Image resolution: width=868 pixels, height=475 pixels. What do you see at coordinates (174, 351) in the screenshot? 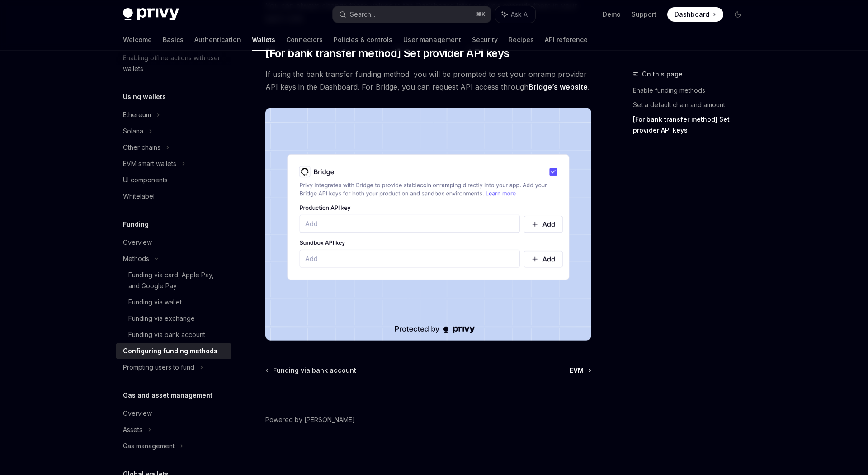
I see `a: Configuring funding methods` at bounding box center [174, 351].